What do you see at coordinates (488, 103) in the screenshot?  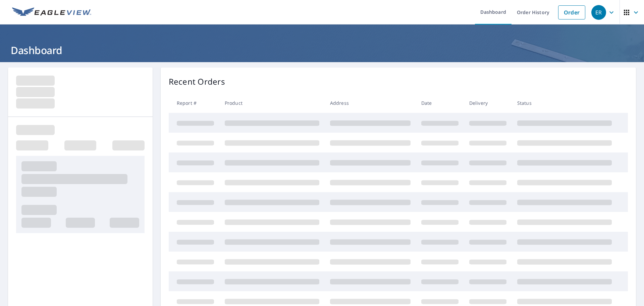 I see `th: Delivery` at bounding box center [488, 103].